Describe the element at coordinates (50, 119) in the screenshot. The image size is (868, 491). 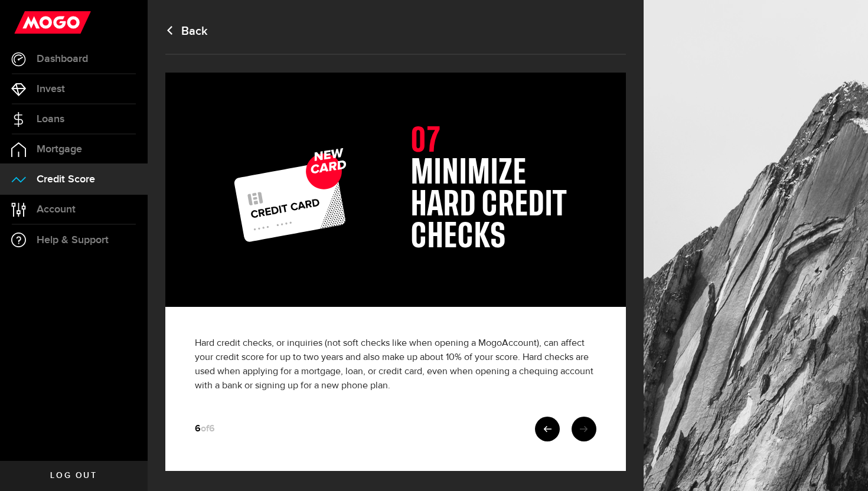
I see `span: Loans` at that location.